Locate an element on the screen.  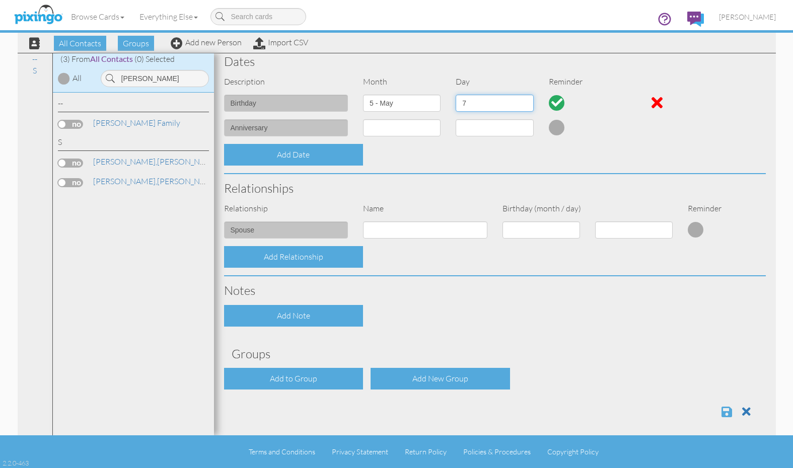
div: Add to Group is located at coordinates (294, 379).